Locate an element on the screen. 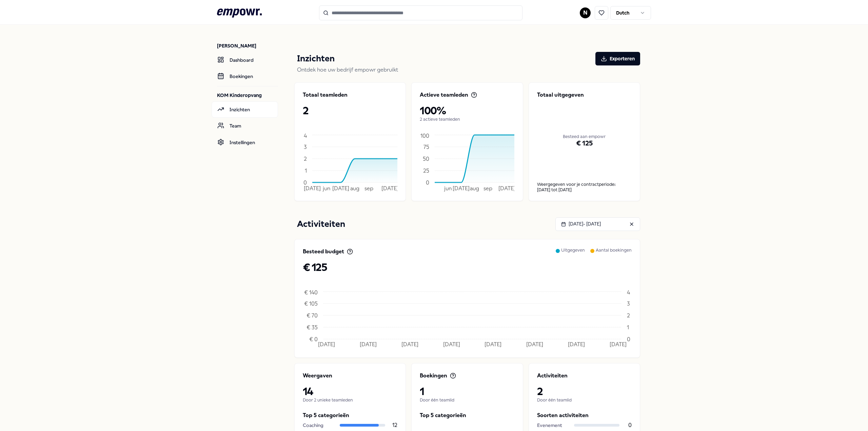  tspan: € 70 is located at coordinates (312, 315).